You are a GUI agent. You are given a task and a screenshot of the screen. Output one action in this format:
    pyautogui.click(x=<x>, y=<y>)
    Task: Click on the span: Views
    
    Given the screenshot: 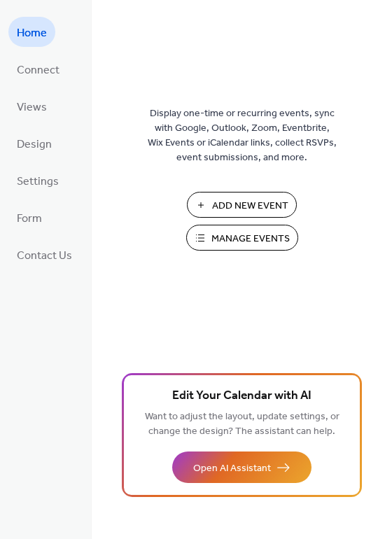 What is the action you would take?
    pyautogui.click(x=31, y=107)
    